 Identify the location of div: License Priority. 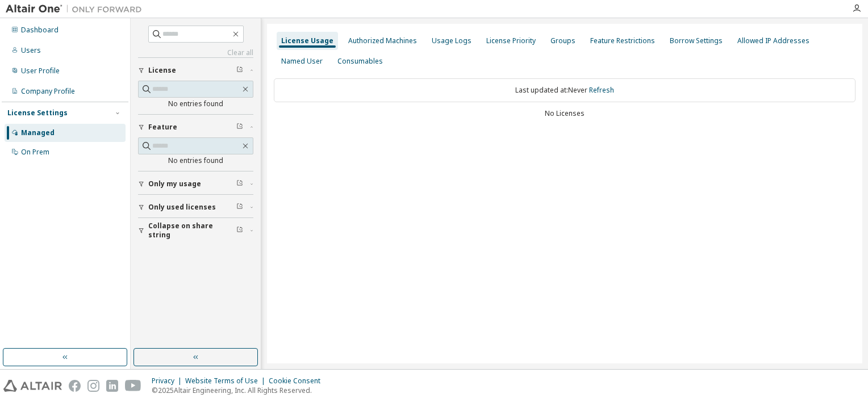
(511, 41).